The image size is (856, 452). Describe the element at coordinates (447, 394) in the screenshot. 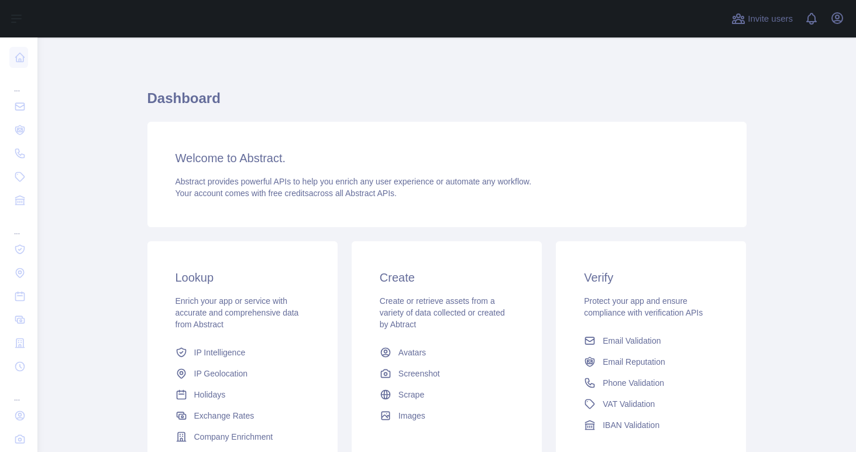

I see `a: Scrape` at that location.